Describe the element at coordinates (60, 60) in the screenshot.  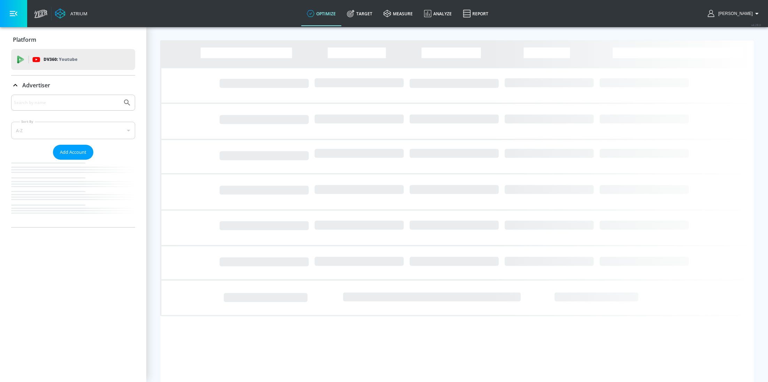
I see `p: DV360:` at that location.